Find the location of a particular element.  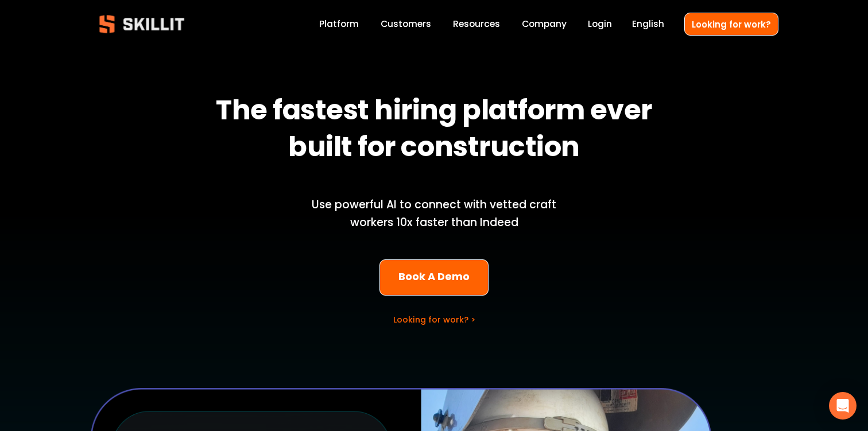

a: Platform is located at coordinates (339, 24).